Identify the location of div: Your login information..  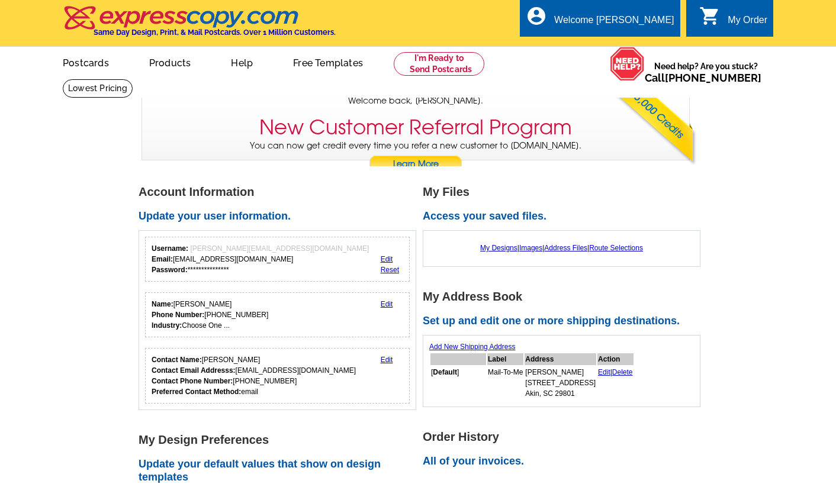
(277, 259).